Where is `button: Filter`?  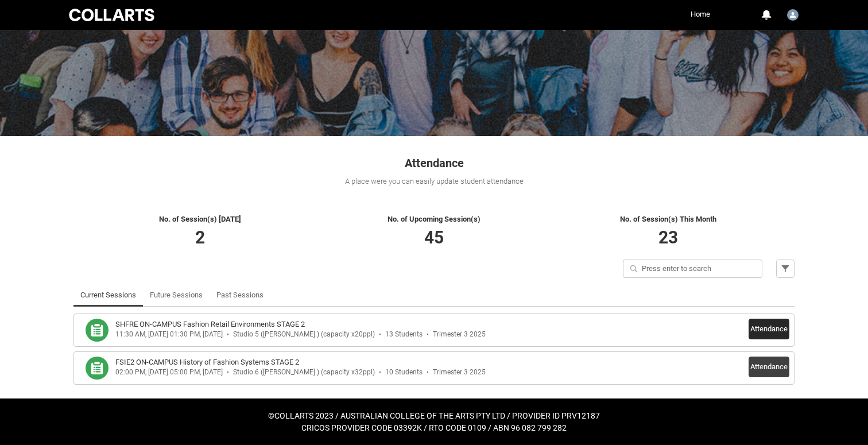 button: Filter is located at coordinates (785, 268).